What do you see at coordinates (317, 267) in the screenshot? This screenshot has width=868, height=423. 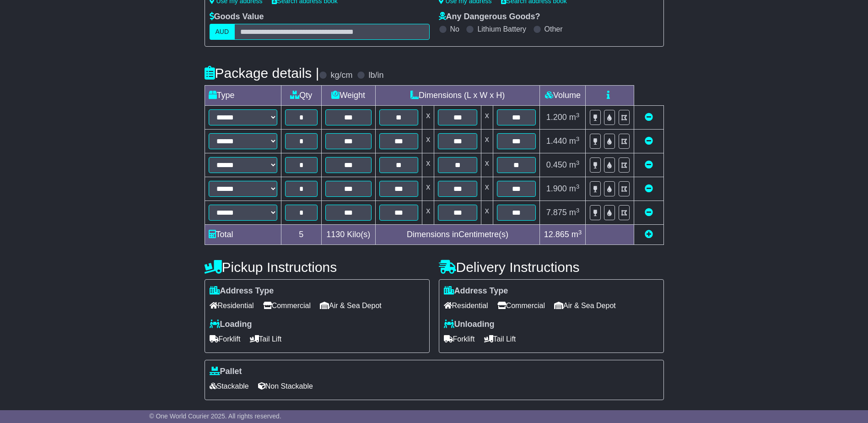 I see `h4: Pickup Instructions` at bounding box center [317, 267].